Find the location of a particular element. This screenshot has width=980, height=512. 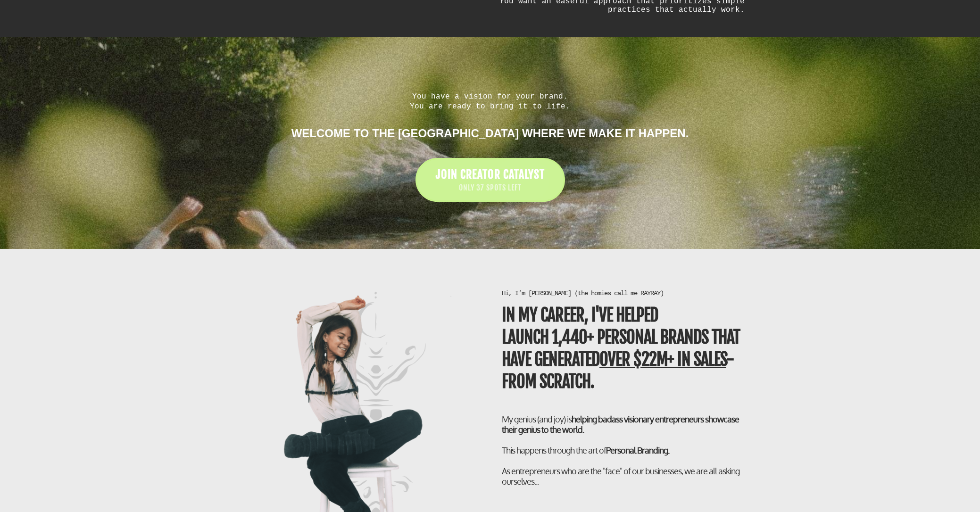

div: You are ready to bring it to life. is located at coordinates (490, 106).